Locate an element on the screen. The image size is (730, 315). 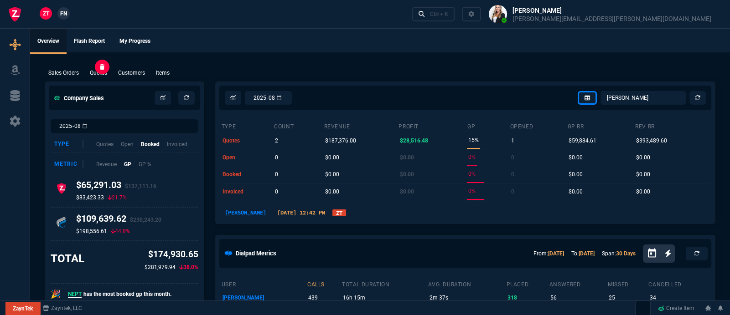
p: 1 is located at coordinates (512, 141).